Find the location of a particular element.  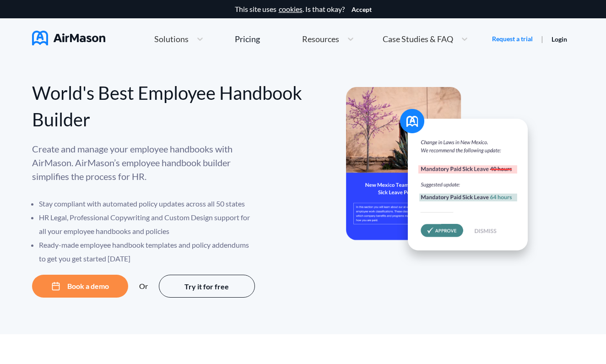

button: Try it for free is located at coordinates (207, 286).